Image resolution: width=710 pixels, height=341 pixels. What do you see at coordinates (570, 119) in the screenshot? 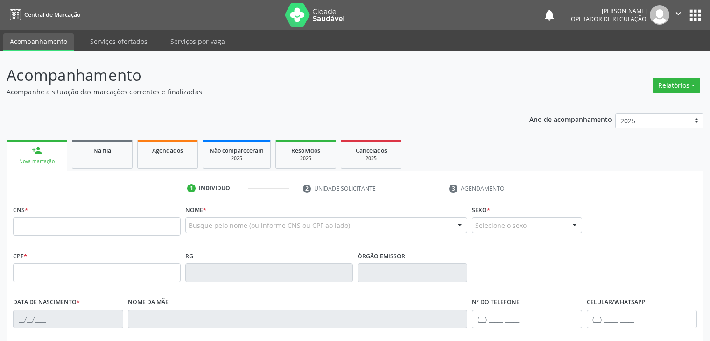
I see `p: Ano de acompanhamento` at bounding box center [570, 119].